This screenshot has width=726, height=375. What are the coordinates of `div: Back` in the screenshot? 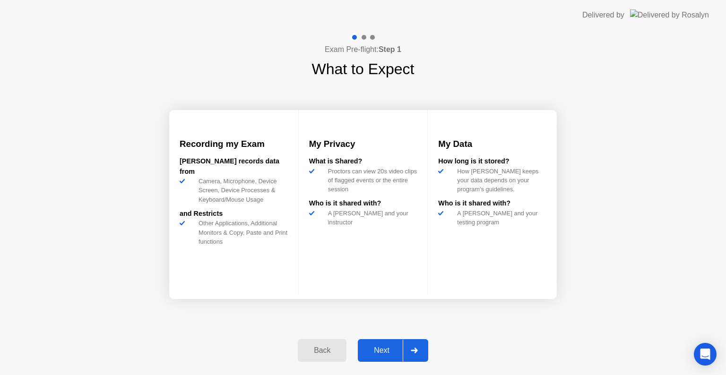 It's located at (322, 351).